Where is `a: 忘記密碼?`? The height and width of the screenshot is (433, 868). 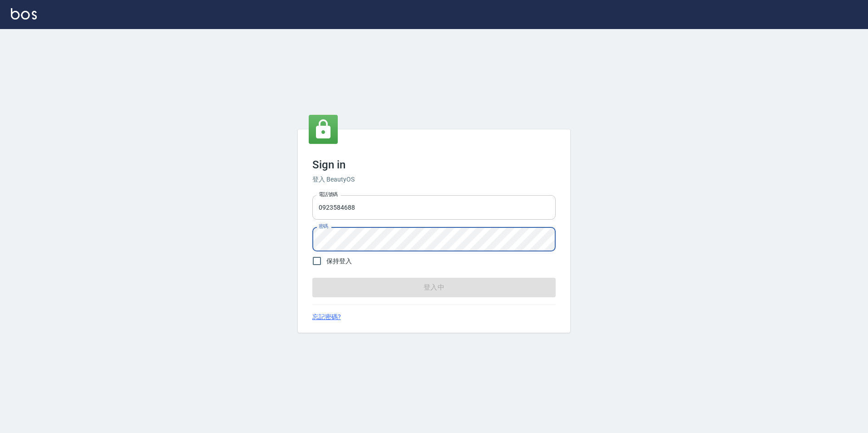 a: 忘記密碼? is located at coordinates (327, 317).